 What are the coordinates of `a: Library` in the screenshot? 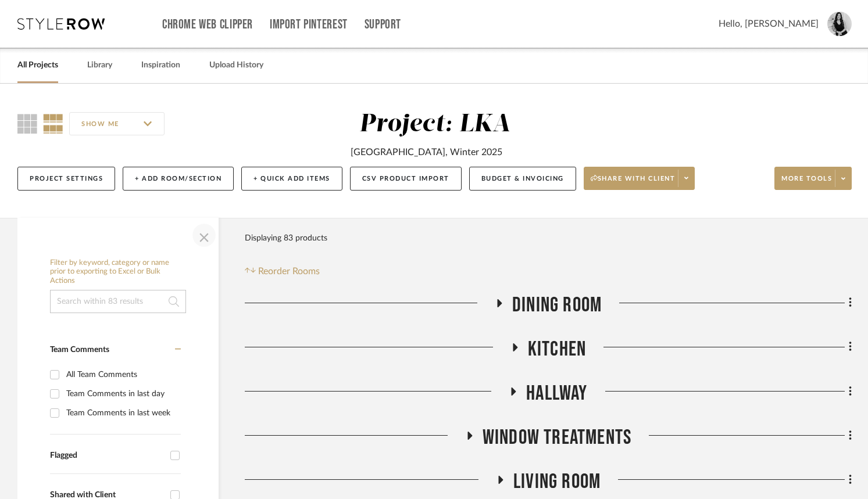 It's located at (100, 65).